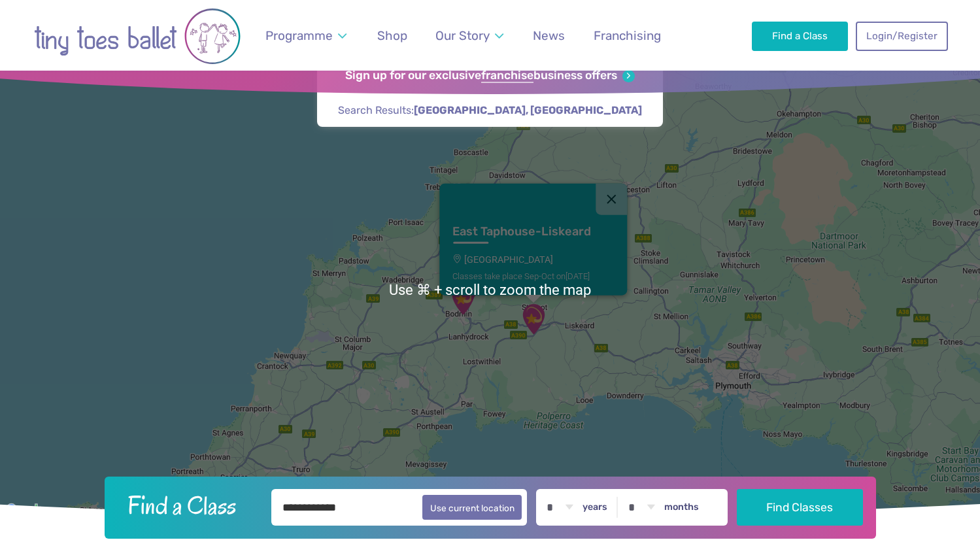  I want to click on button: Close, so click(611, 198).